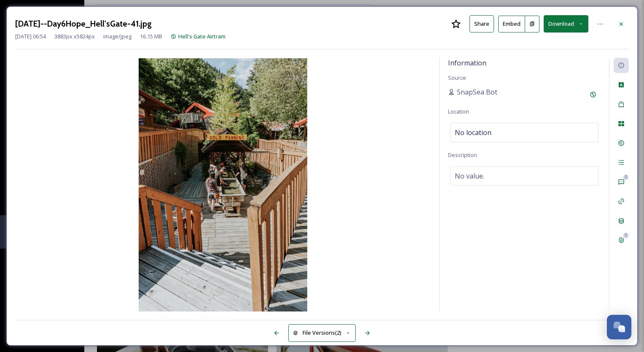 This screenshot has height=352, width=644. I want to click on button: Open Chat, so click(620, 327).